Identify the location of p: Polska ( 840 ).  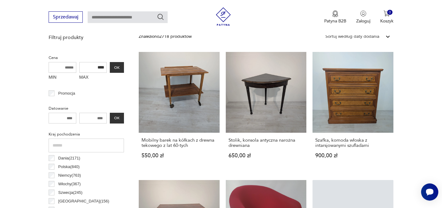
(69, 167).